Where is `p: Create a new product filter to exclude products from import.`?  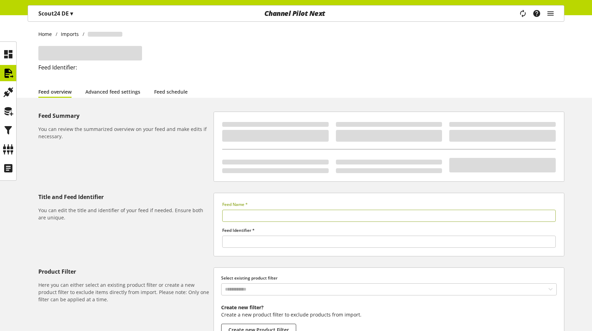
p: Create a new product filter to exclude products from import. is located at coordinates (389, 315).